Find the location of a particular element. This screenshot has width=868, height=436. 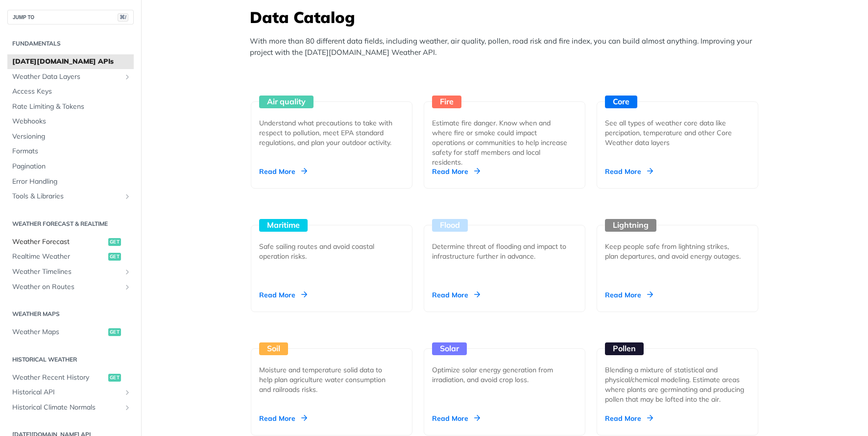

span: Historical API is located at coordinates (66, 392).